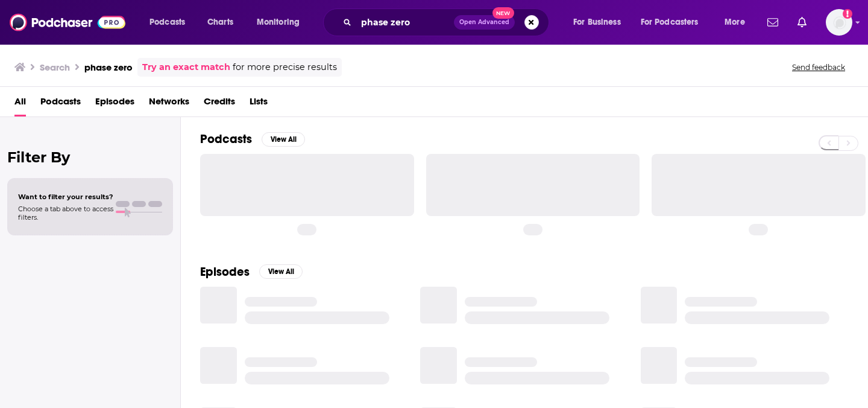 Image resolution: width=868 pixels, height=408 pixels. What do you see at coordinates (504, 13) in the screenshot?
I see `span: New` at bounding box center [504, 13].